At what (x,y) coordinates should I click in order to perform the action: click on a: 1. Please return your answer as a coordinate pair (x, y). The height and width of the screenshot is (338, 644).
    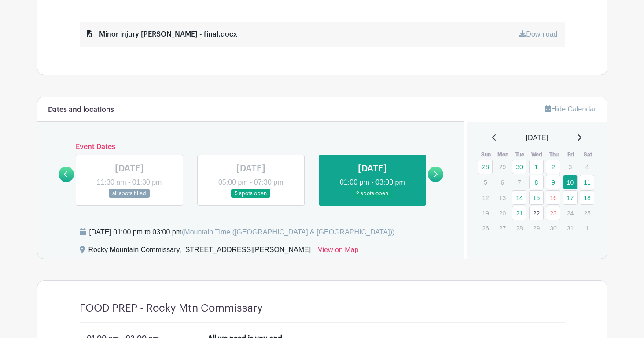
    Looking at the image, I should click on (537, 166).